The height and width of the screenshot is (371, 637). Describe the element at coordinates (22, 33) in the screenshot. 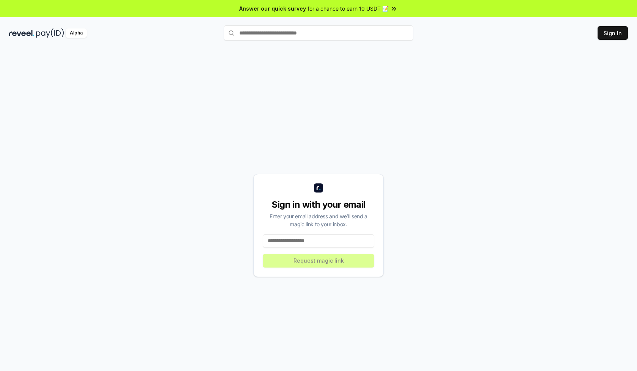

I see `img: reveel_dark` at that location.